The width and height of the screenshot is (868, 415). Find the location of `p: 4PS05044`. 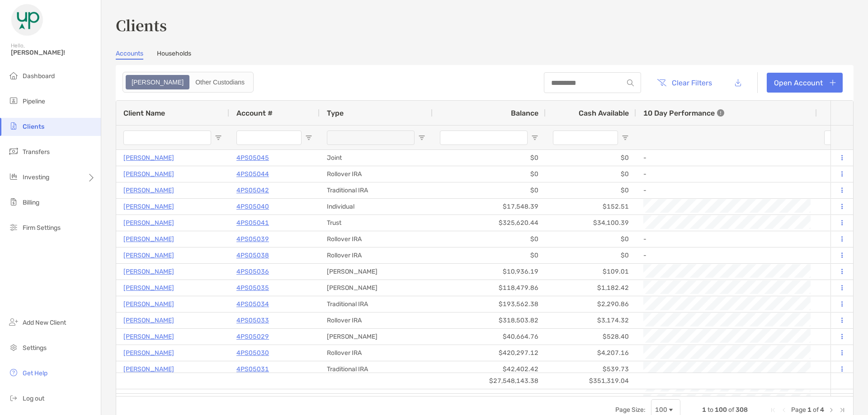

p: 4PS05044 is located at coordinates (253, 174).